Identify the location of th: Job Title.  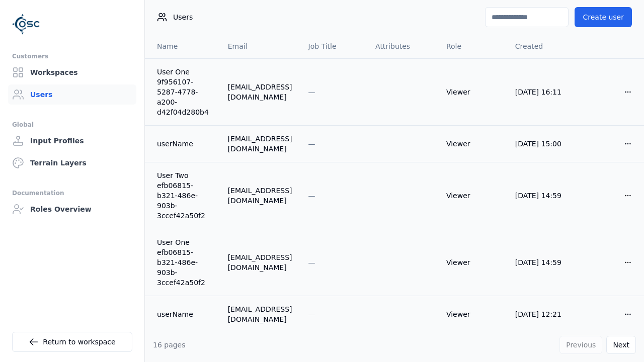
(334, 46).